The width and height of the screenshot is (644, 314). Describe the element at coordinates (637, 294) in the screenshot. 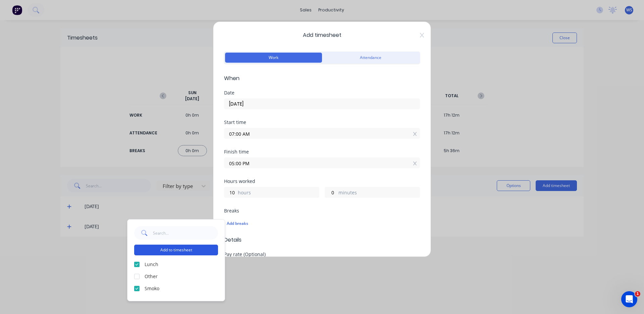

I see `span: 1` at that location.